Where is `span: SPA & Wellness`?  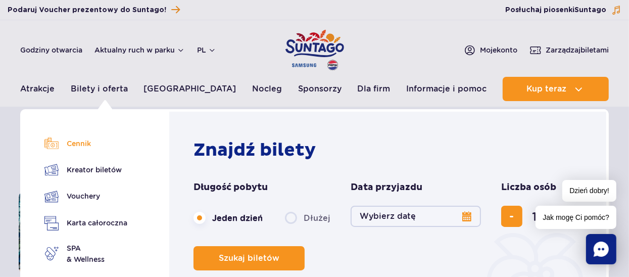 span: SPA & Wellness is located at coordinates (85, 254).